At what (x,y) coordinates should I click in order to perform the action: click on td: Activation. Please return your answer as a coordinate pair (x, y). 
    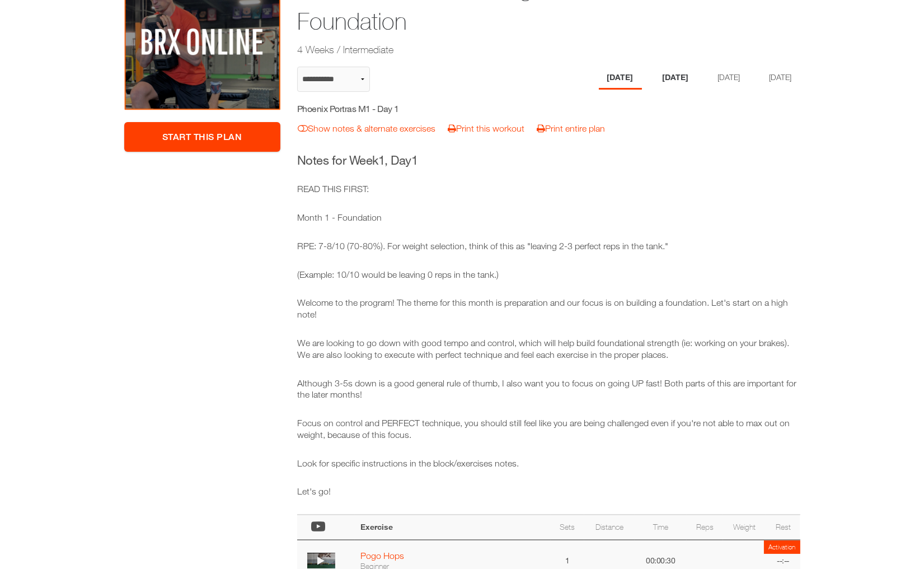
    Looking at the image, I should click on (782, 547).